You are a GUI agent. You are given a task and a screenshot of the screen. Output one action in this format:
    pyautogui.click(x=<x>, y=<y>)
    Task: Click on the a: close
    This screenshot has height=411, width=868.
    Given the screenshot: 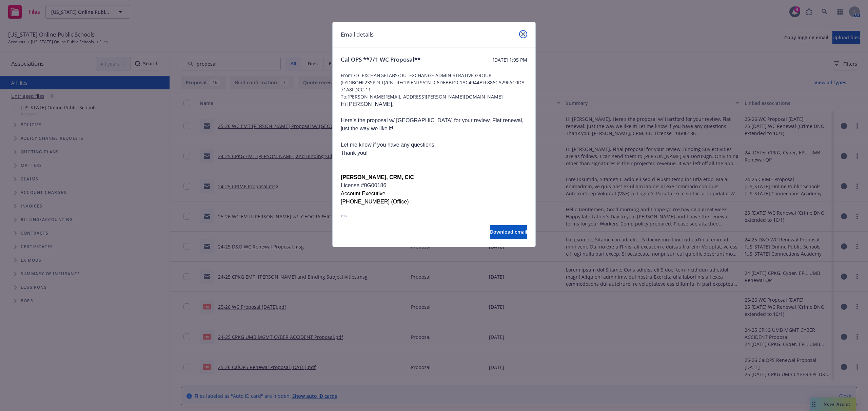 What is the action you would take?
    pyautogui.click(x=523, y=34)
    